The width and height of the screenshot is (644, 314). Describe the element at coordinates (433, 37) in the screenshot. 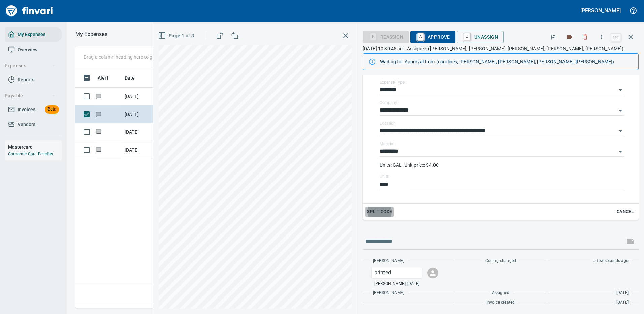

I see `button: AApprove` at that location.